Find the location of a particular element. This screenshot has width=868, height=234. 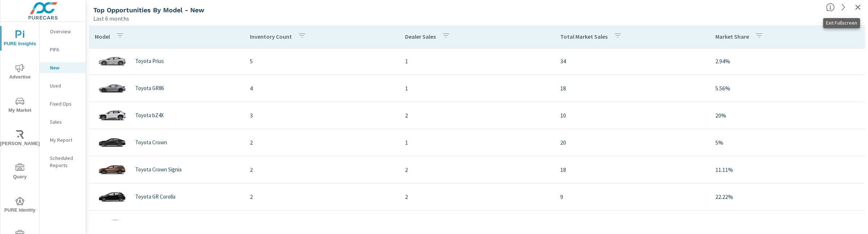

div: PIPA is located at coordinates (62, 50).